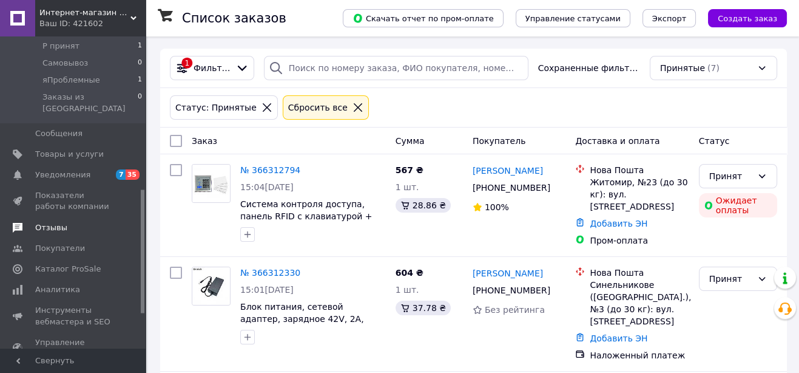 The image size is (799, 373). What do you see at coordinates (59, 134) in the screenshot?
I see `span: Сообщения` at bounding box center [59, 134].